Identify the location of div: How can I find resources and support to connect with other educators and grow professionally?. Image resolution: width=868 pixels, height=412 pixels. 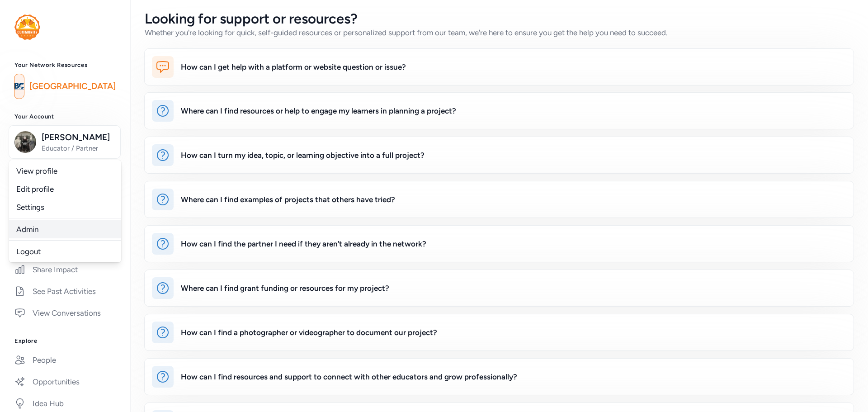
(349, 377).